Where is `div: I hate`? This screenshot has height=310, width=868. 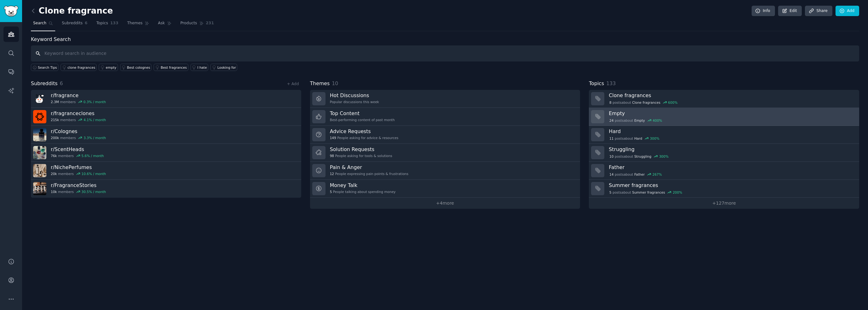
div: I hate is located at coordinates (202, 67).